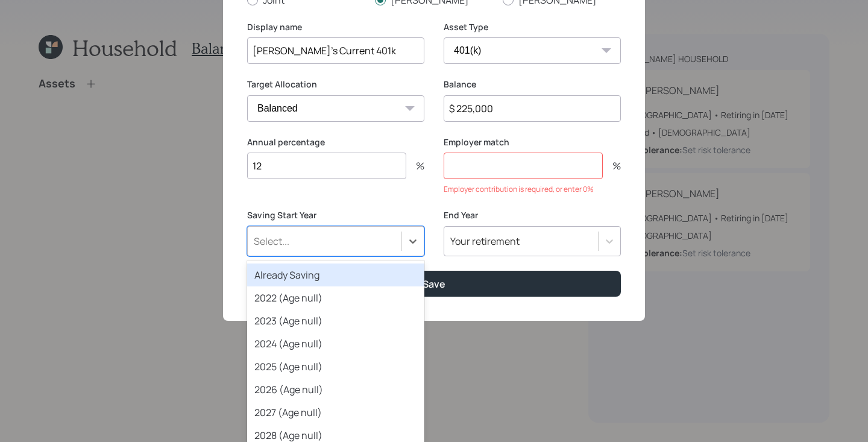 This screenshot has height=442, width=868. What do you see at coordinates (434, 284) in the screenshot?
I see `div: Save` at bounding box center [434, 284].